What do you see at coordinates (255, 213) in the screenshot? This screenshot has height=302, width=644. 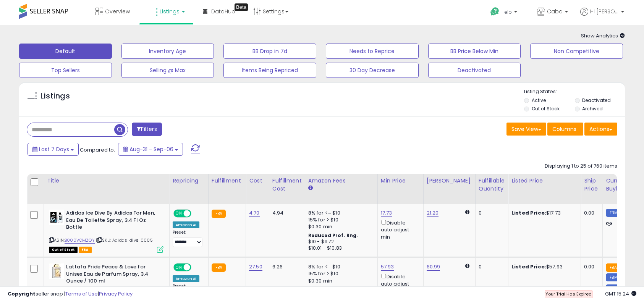 I see `a: 4.70` at bounding box center [255, 213].